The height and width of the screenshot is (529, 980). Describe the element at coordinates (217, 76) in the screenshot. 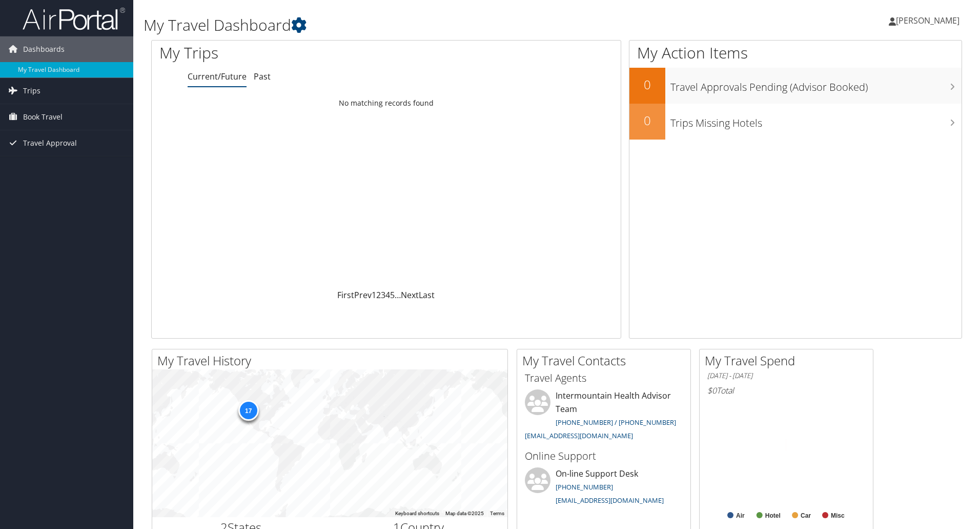

I see `a: Current/Future` at that location.